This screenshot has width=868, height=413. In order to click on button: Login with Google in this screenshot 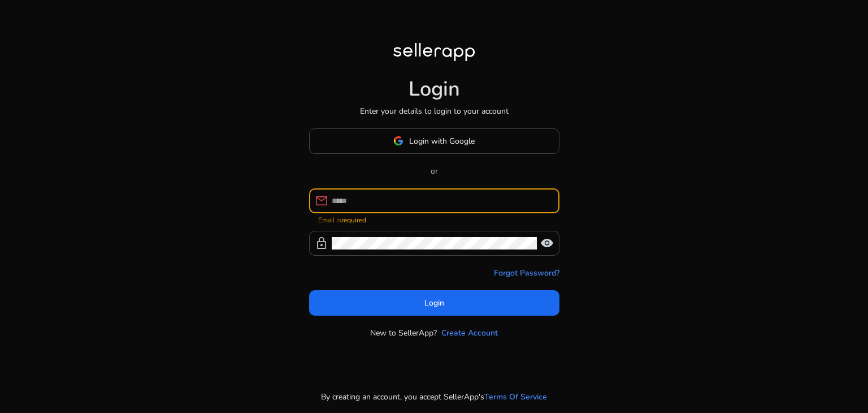, I will do `click(434, 141)`.